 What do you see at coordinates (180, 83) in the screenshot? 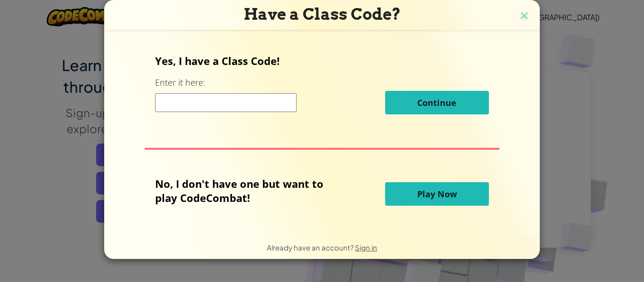
I see `label: Enter it here:` at bounding box center [180, 83].